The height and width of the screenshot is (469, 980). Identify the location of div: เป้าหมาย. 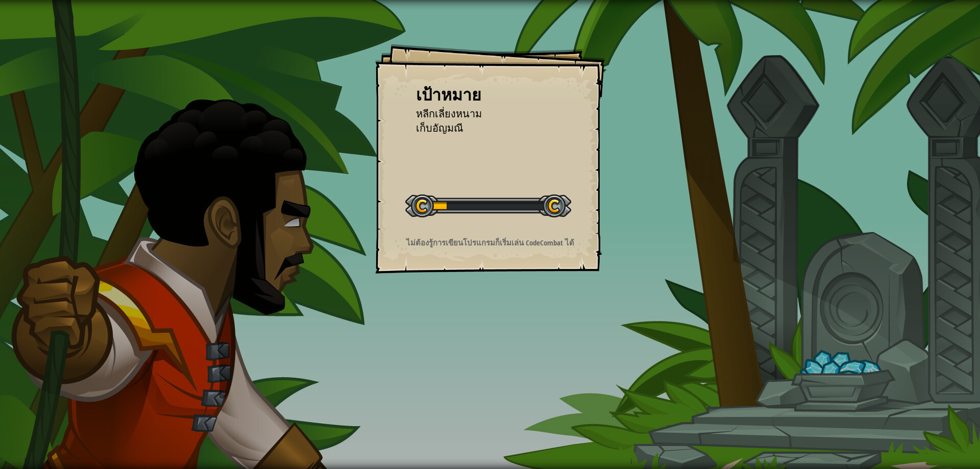
(490, 95).